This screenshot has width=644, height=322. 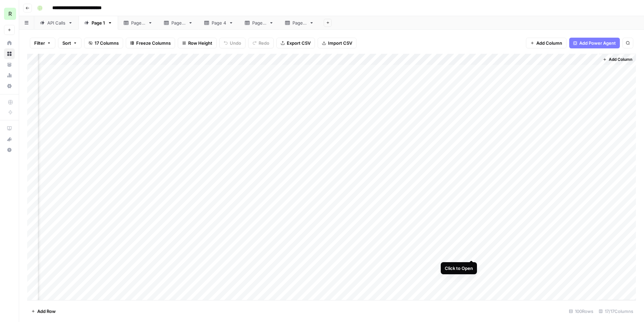 What do you see at coordinates (340, 43) in the screenshot?
I see `span: Import CSV` at bounding box center [340, 43].